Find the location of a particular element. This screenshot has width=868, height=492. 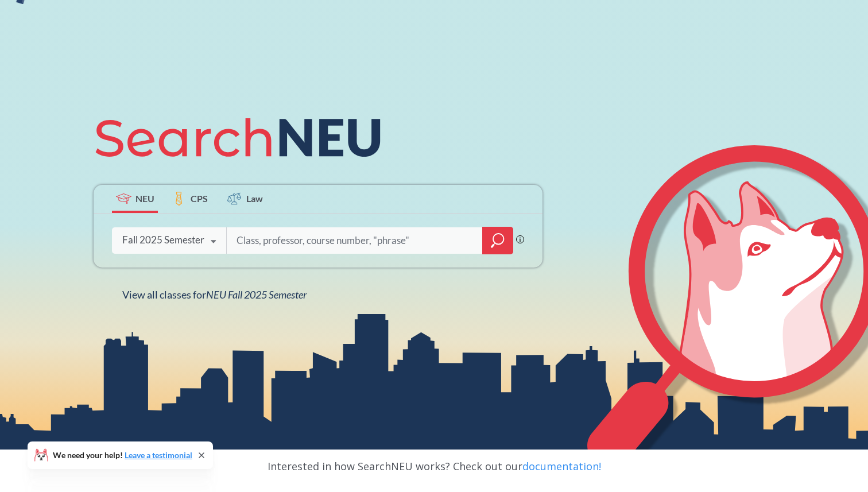

span: NEU Fall 2025 Semester is located at coordinates (256, 295).